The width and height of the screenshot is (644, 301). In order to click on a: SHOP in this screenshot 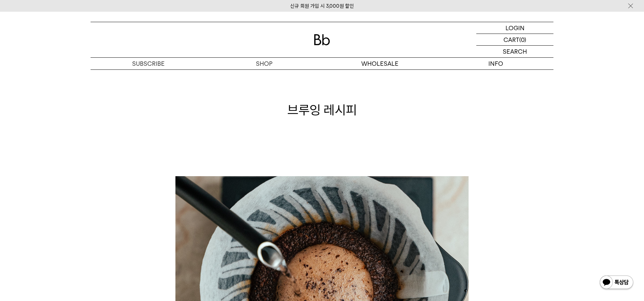, I will do `click(264, 64)`.